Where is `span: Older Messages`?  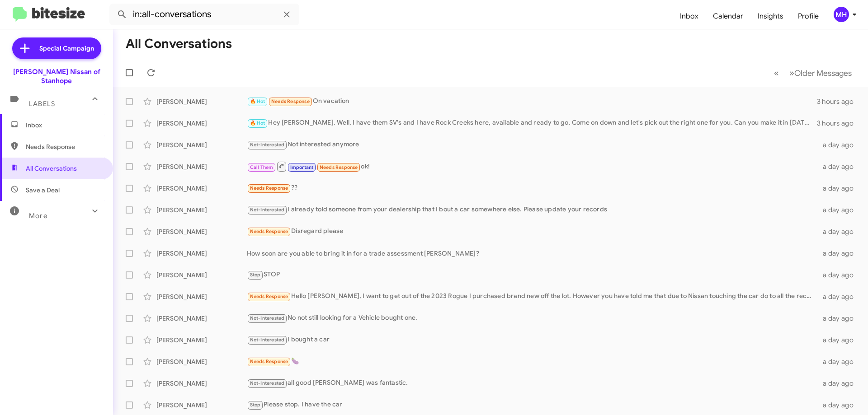 span: Older Messages is located at coordinates (823, 73).